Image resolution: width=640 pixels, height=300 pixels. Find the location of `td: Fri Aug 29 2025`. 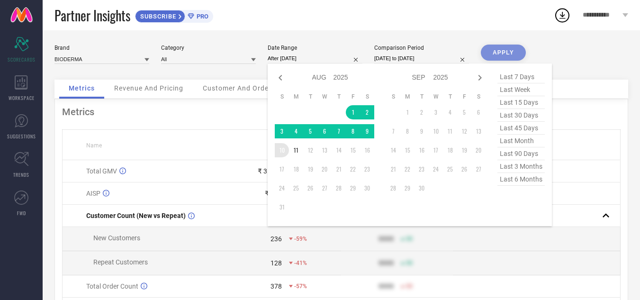

td: Fri Aug 29 2025 is located at coordinates (353, 188).